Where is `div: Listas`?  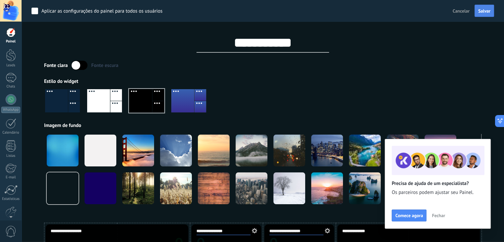 div: Listas is located at coordinates (11, 156).